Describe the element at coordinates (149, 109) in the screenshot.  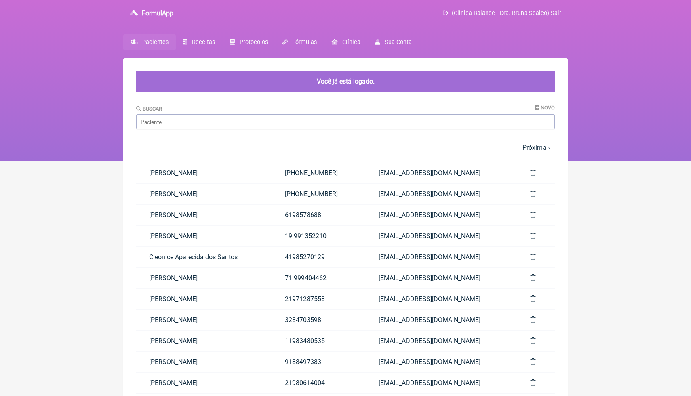
I see `label: Buscar` at that location.